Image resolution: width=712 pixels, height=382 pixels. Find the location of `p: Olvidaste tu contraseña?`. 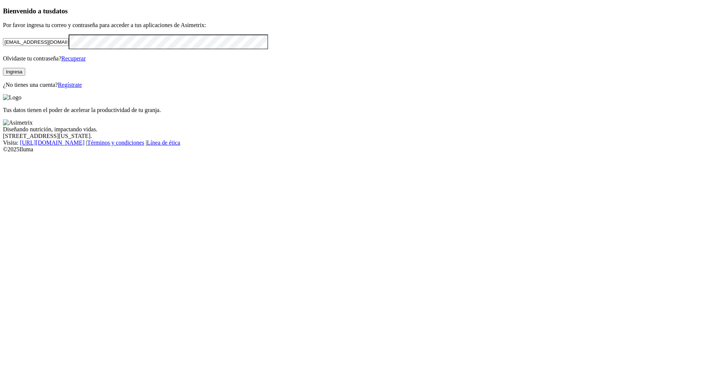

p: Olvidaste tu contraseña? is located at coordinates (356, 59).